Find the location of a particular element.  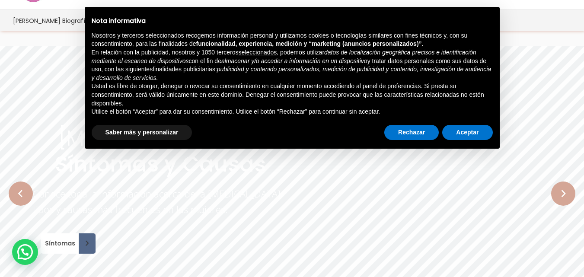

em: datos de localización geográfica precisos e identificación mediante el escaneo de dispositivos is located at coordinates (284, 57).